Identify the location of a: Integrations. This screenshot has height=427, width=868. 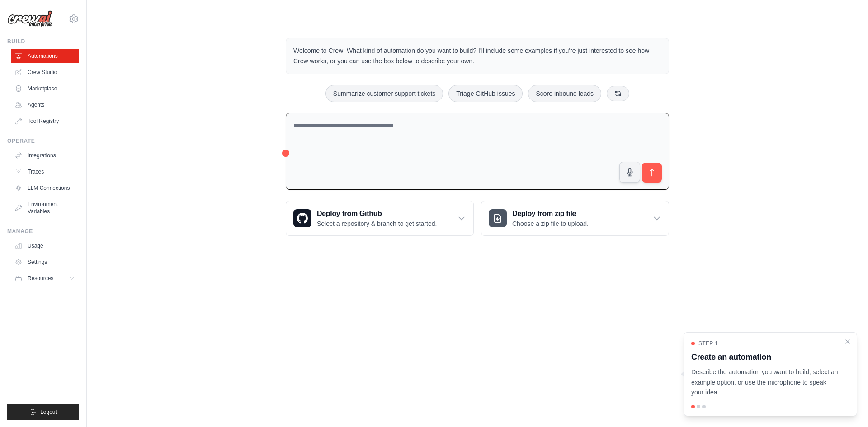
(45, 155).